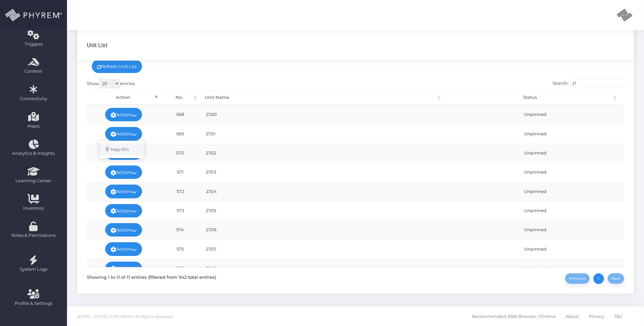 The height and width of the screenshot is (326, 644). I want to click on span: Content, so click(33, 72).